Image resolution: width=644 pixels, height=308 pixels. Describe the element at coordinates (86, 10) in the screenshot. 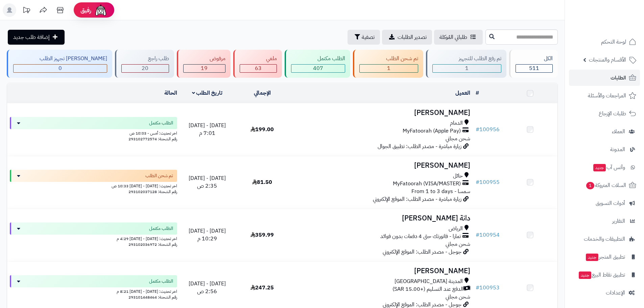

I see `span: رفيق` at that location.